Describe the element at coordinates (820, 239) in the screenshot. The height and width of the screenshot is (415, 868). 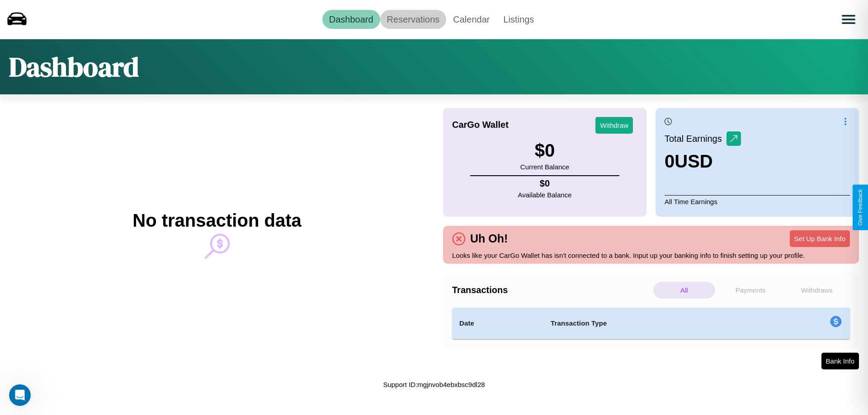
I see `button: Set Up Bank Info` at that location.